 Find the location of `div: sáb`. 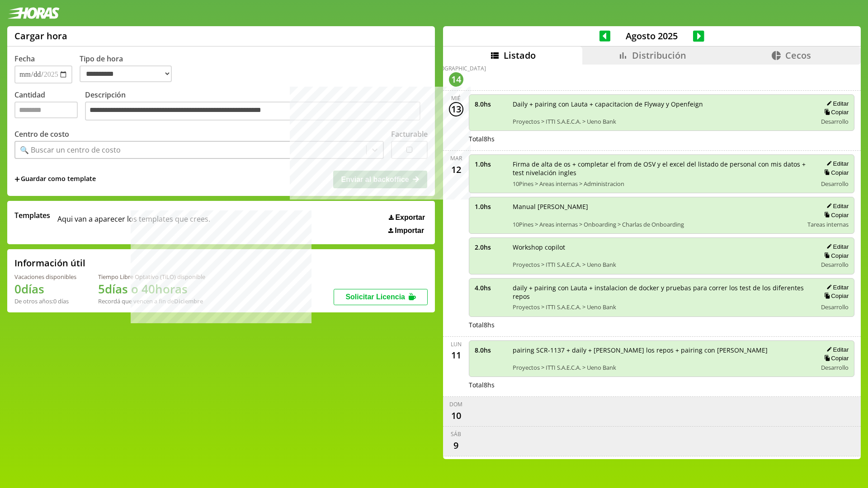

div: sáb is located at coordinates (455, 434).